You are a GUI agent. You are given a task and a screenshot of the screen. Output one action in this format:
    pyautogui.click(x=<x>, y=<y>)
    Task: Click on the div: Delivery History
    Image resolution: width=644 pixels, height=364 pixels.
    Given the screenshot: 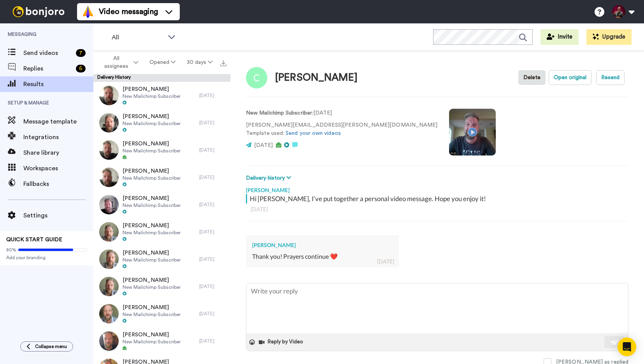 What is the action you would take?
    pyautogui.click(x=162, y=78)
    